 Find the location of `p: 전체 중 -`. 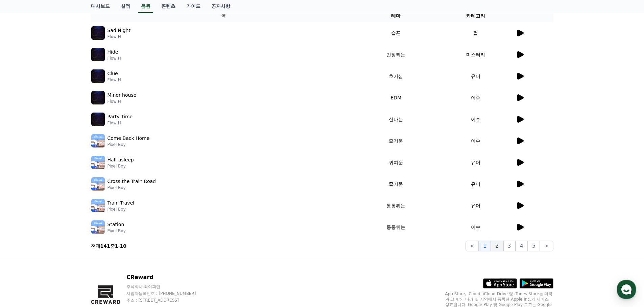

p: 전체 중 - is located at coordinates (109, 247).